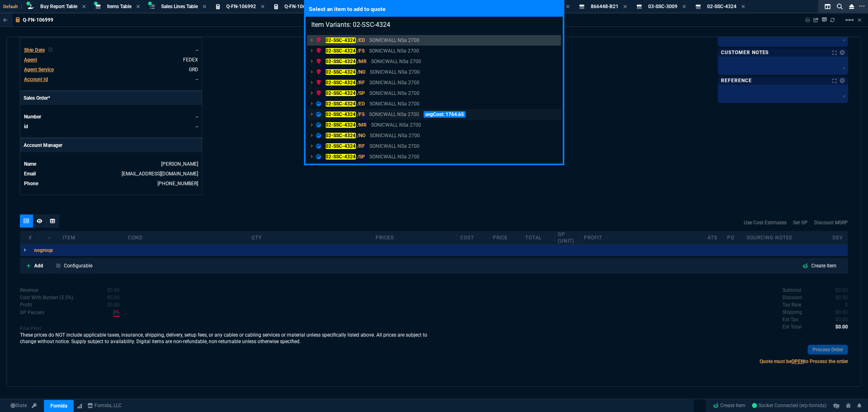 The height and width of the screenshot is (412, 868). I want to click on a: API TOKEN, so click(34, 406).